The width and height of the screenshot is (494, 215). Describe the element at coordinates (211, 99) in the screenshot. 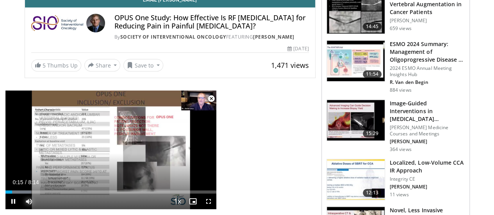

I see `button: Close` at that location.